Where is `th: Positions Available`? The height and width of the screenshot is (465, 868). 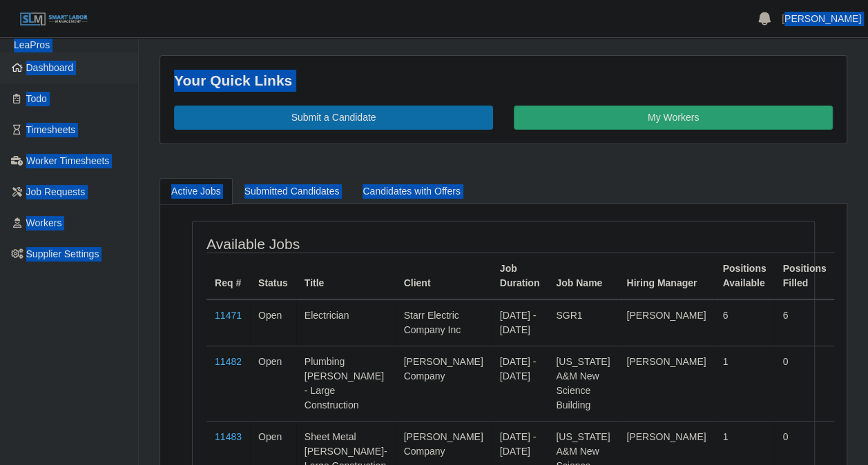 th: Positions Available is located at coordinates (744, 276).